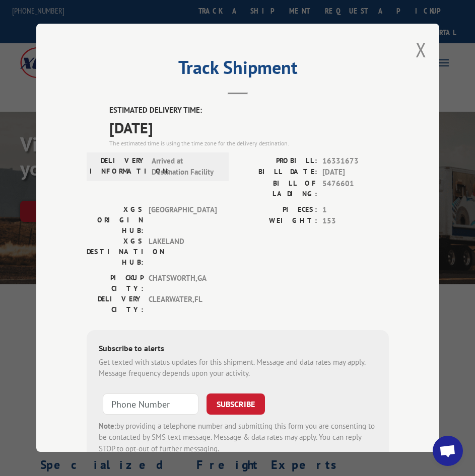 Image resolution: width=475 pixels, height=476 pixels. What do you see at coordinates (277, 161) in the screenshot?
I see `label: PROBILL:` at bounding box center [277, 161].